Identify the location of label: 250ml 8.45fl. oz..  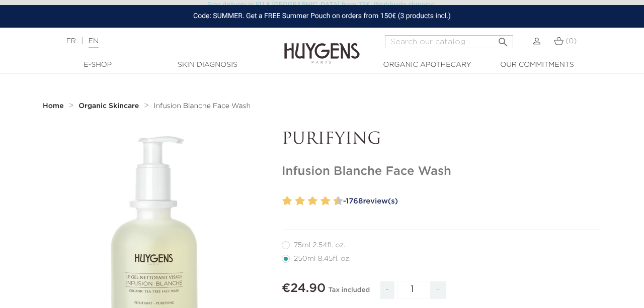
(322, 259).